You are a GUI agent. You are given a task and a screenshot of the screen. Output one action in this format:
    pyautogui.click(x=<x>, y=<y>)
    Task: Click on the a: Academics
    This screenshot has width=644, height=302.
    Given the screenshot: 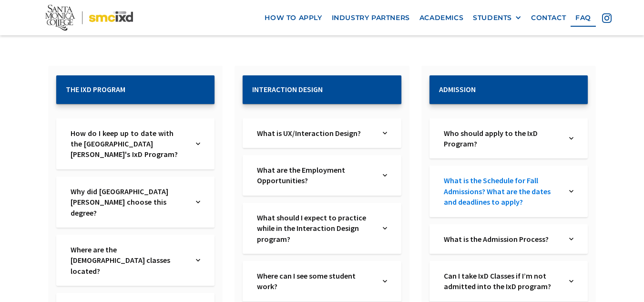 What is the action you would take?
    pyautogui.click(x=442, y=18)
    